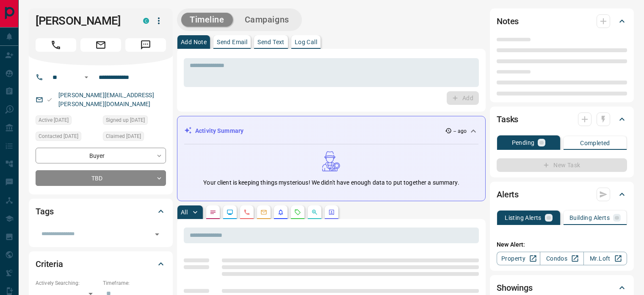 Image resolution: width=644 pixels, height=295 pixels. Describe the element at coordinates (331, 131) in the screenshot. I see `div: Activity Summary-- ago` at that location.